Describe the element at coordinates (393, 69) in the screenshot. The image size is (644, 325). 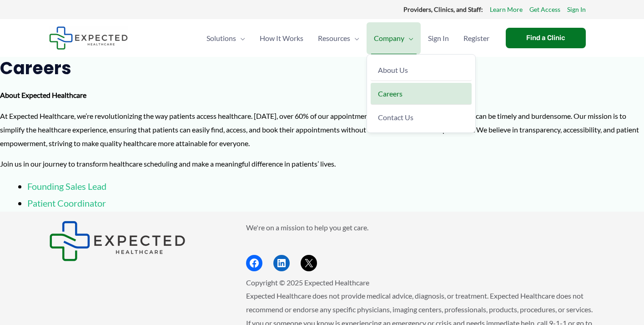
I see `span: About Us` at that location.